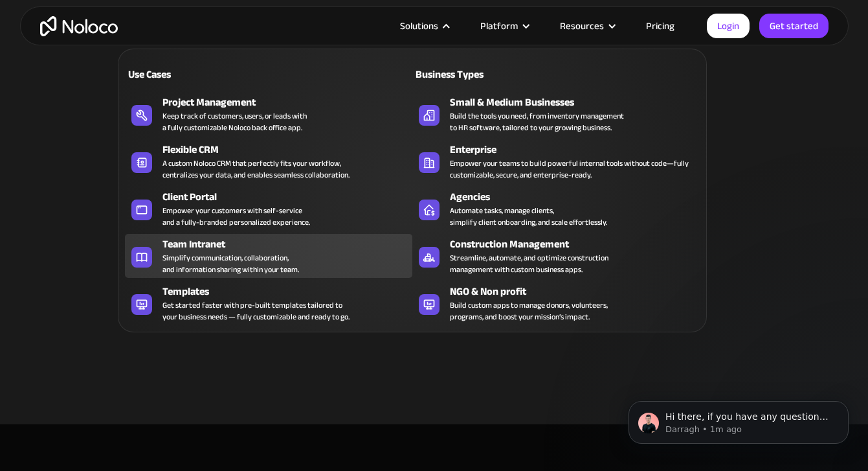 Image resolution: width=868 pixels, height=471 pixels. I want to click on a: home, so click(79, 26).